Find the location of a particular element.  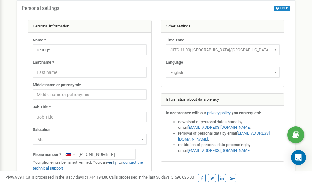

a: contact the technical support is located at coordinates (88, 165).